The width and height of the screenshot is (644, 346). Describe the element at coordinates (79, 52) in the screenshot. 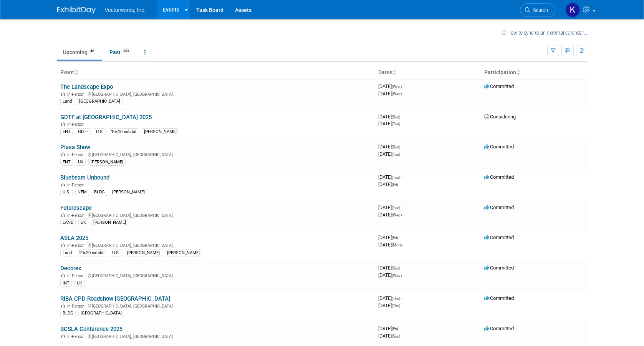

I see `a: Upcoming46` at that location.